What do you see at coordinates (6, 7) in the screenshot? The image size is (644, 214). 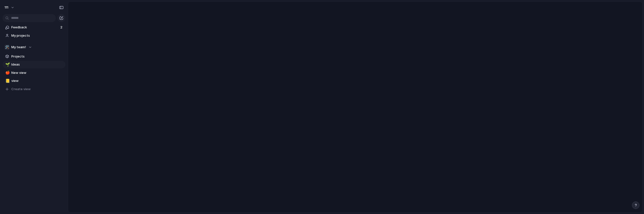 I see `span: 111` at bounding box center [6, 7].